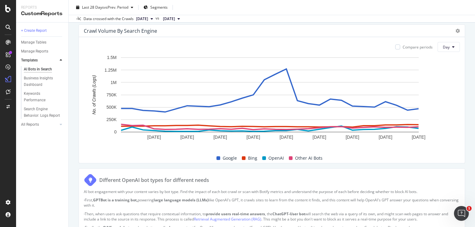 Image resolution: width=475 pixels, height=227 pixels. Describe the element at coordinates (114, 83) in the screenshot. I see `text: 1M` at that location.